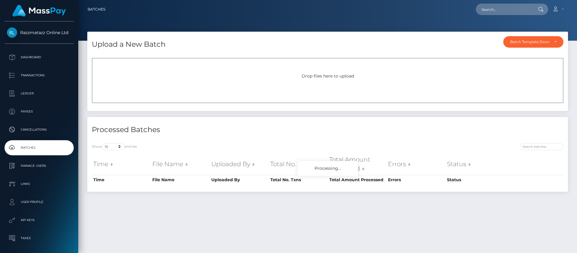 Image resolution: width=577 pixels, height=253 pixels. Describe the element at coordinates (208, 129) in the screenshot. I see `h4: Processed Batches` at that location.